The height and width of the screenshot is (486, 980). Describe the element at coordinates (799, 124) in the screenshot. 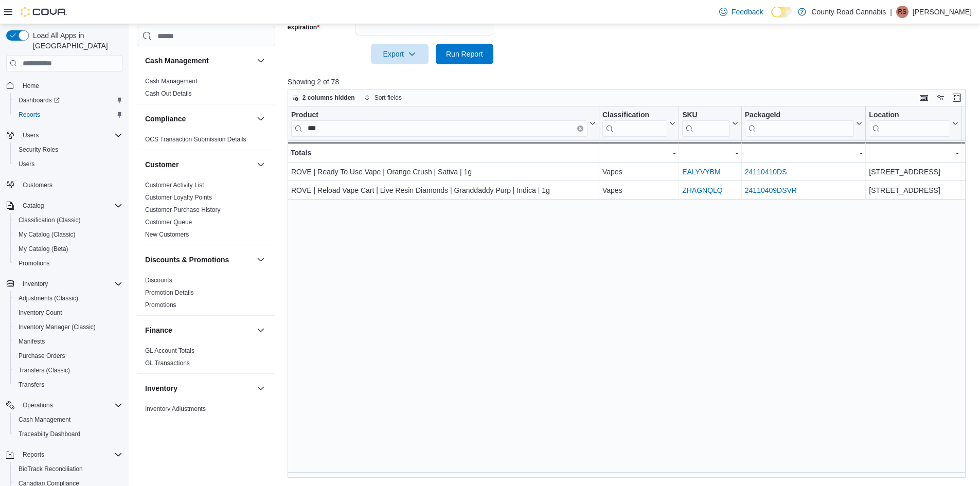

I see `div: Package URL` at that location.